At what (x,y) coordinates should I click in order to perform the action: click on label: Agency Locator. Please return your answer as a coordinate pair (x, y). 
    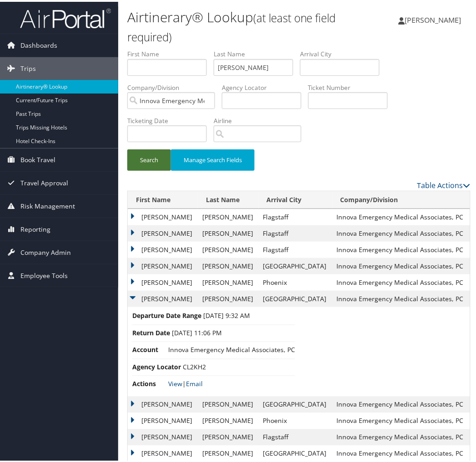
    Looking at the image, I should click on (265, 86).